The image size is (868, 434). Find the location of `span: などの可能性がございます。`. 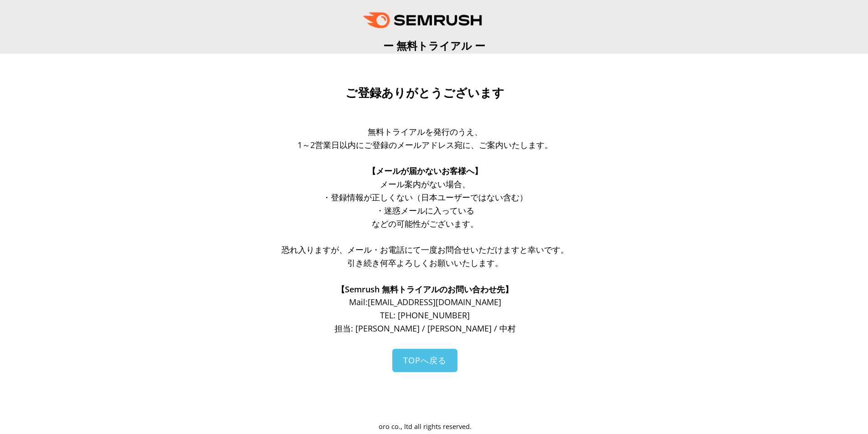

span: などの可能性がございます。 is located at coordinates (425, 223).